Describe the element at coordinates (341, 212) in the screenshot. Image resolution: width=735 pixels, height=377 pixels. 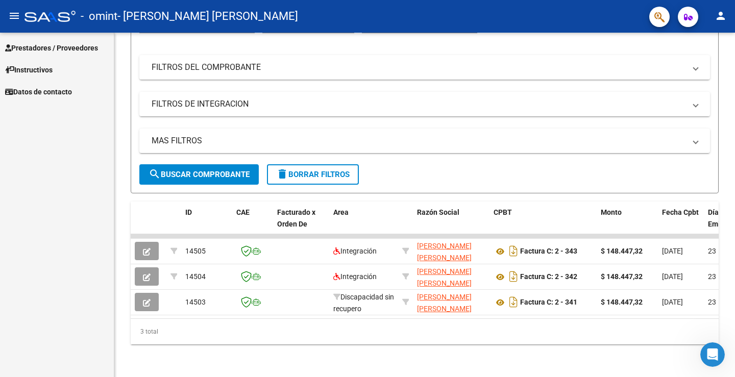
I see `span: Area` at that location.